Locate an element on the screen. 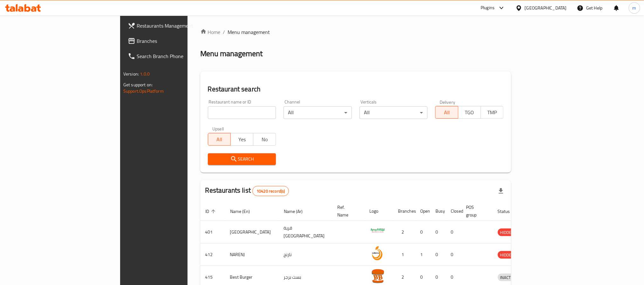 The image size is (644, 285). span: 10420 record(s) is located at coordinates (271, 191).